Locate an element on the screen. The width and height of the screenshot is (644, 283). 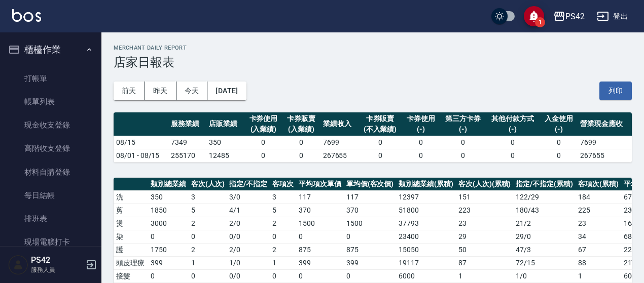
td: 50 is located at coordinates (485, 250).